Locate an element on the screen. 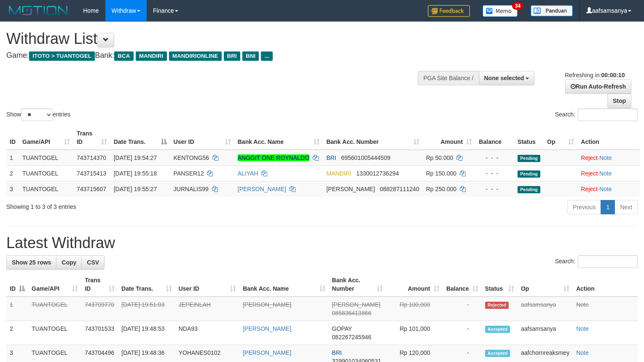 The width and height of the screenshot is (644, 362). span: Rp 250.000 is located at coordinates (441, 189).